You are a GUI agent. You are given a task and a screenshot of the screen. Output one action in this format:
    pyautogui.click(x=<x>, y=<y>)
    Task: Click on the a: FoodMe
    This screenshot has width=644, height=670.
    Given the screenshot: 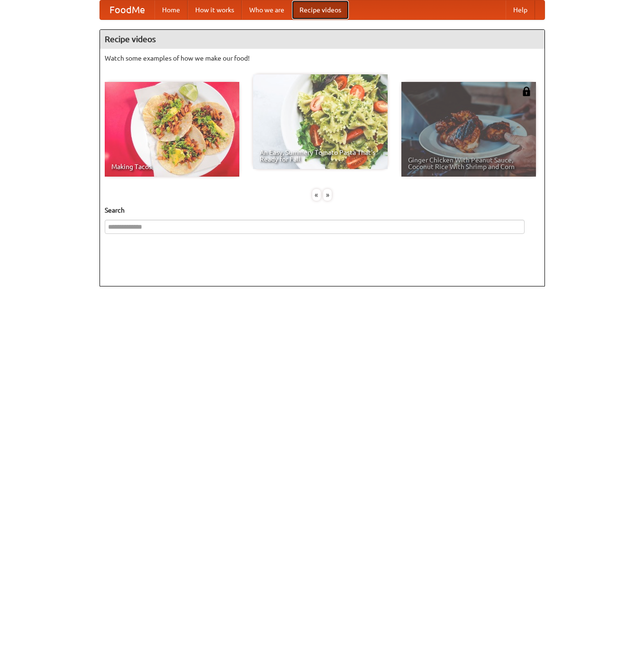 What is the action you would take?
    pyautogui.click(x=127, y=10)
    